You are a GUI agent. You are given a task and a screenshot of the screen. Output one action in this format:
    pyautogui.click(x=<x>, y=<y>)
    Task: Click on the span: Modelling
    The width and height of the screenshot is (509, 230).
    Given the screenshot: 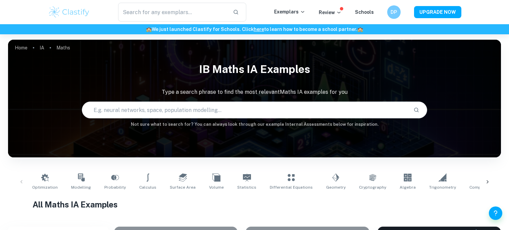 What is the action you would take?
    pyautogui.click(x=81, y=187)
    